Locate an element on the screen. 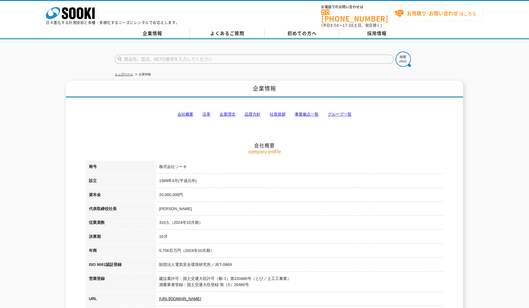  span: 8:50 is located at coordinates (335, 25).